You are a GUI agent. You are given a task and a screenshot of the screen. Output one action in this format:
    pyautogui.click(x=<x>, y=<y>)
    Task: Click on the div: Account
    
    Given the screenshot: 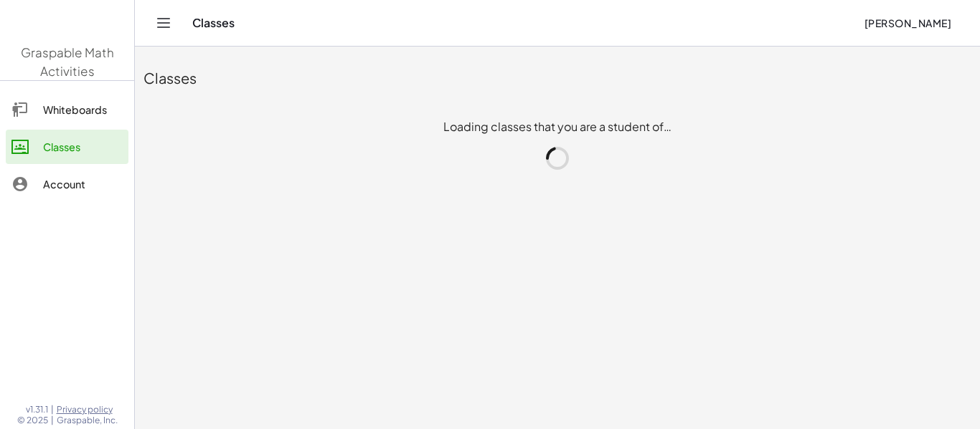 What is the action you would take?
    pyautogui.click(x=83, y=184)
    